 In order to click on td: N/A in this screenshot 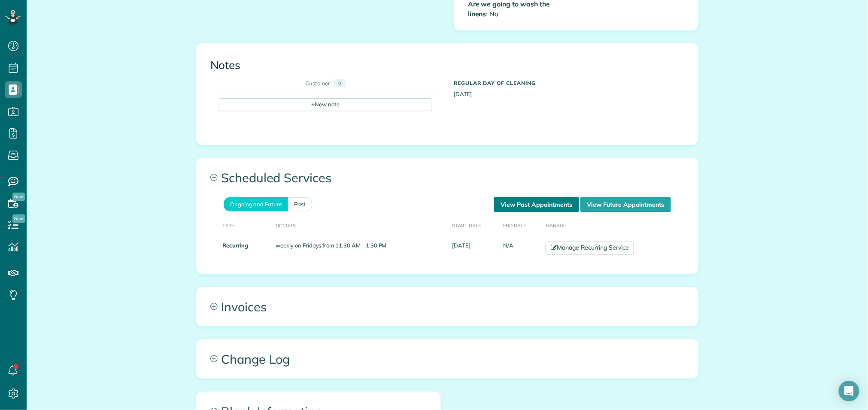, I will do `click(521, 248)`.